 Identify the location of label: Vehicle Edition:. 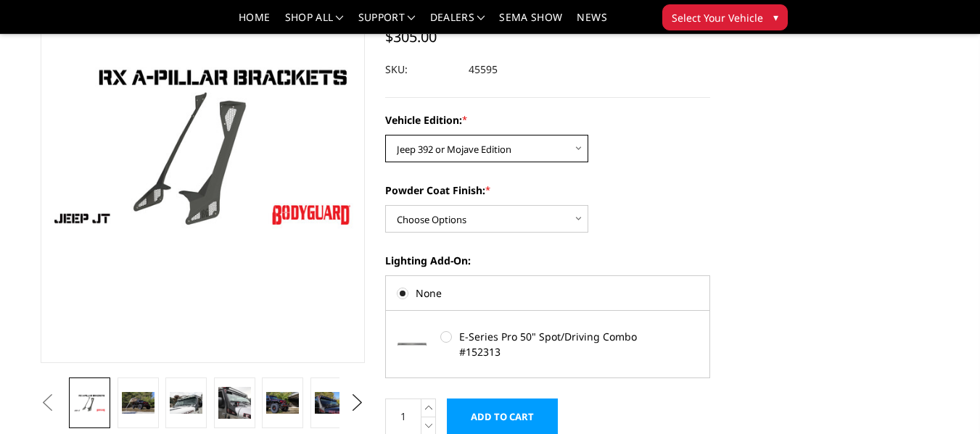
(548, 120).